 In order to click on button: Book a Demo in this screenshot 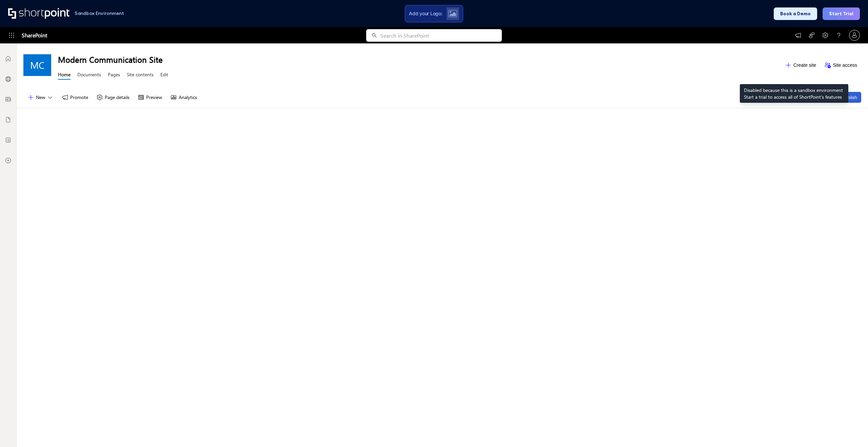, I will do `click(795, 14)`.